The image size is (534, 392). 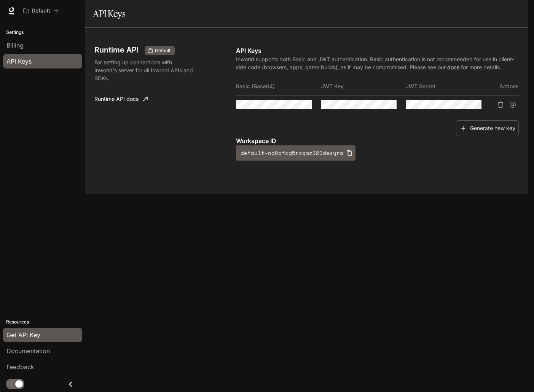 I want to click on h1: API Keys, so click(x=109, y=14).